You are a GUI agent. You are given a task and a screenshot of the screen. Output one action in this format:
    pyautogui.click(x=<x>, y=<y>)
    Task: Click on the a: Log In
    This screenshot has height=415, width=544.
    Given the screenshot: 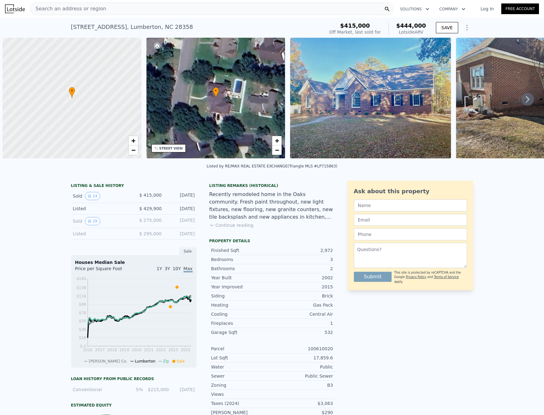 What is the action you would take?
    pyautogui.click(x=487, y=9)
    